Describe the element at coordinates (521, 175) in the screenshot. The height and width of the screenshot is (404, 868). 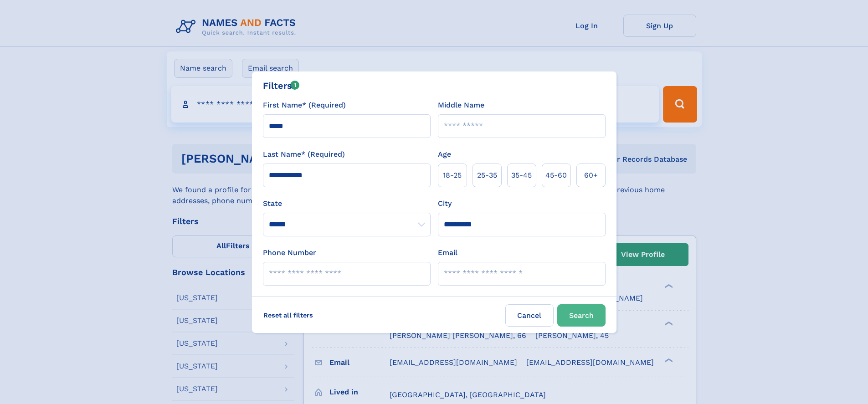
I see `span: 35‑45` at that location.